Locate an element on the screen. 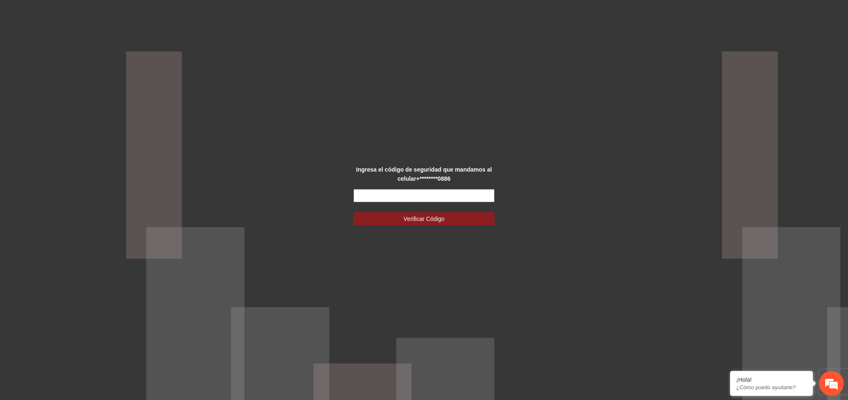  p: ¿Cómo puedo ayudarte? is located at coordinates (772, 387).